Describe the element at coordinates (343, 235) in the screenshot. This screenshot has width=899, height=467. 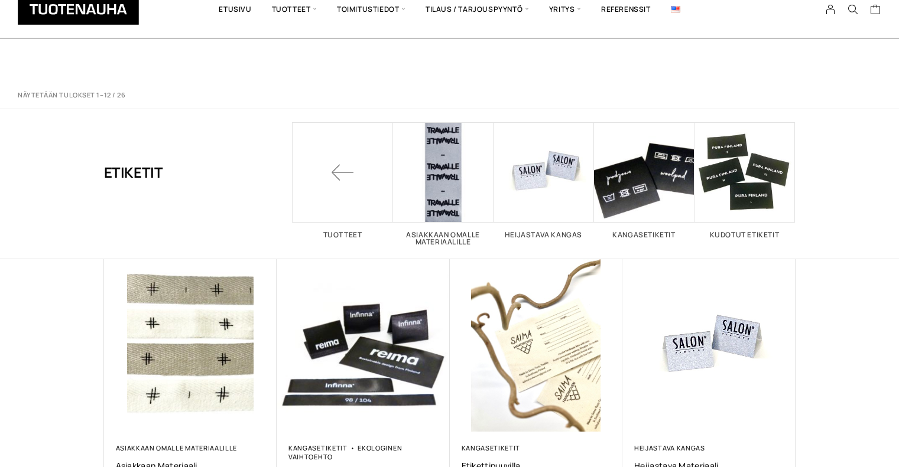
I see `h2: Tuotteet` at that location.